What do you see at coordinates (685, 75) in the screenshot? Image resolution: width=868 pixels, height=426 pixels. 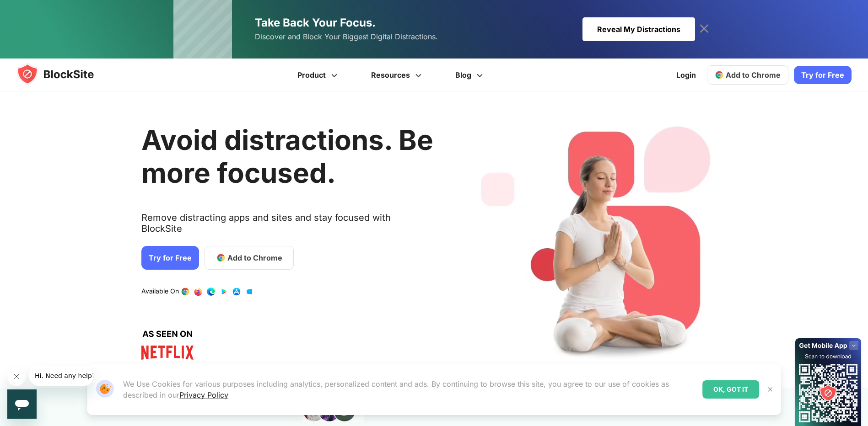 I see `a: Login` at bounding box center [685, 75].